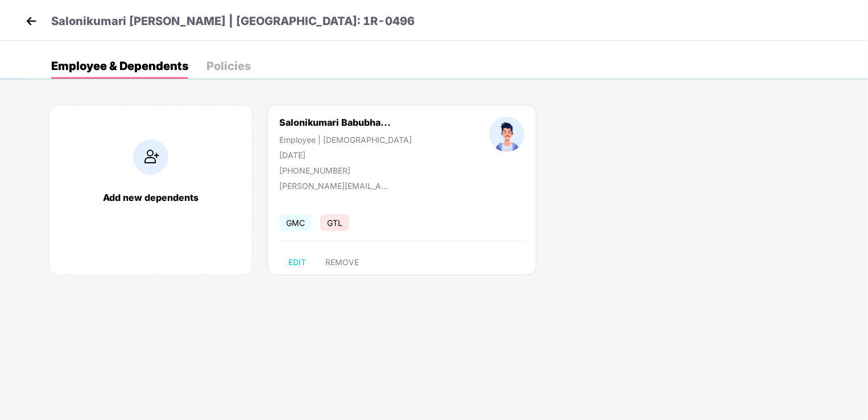 The image size is (868, 420). What do you see at coordinates (120, 66) in the screenshot?
I see `div: Employee & Dependents` at bounding box center [120, 66].